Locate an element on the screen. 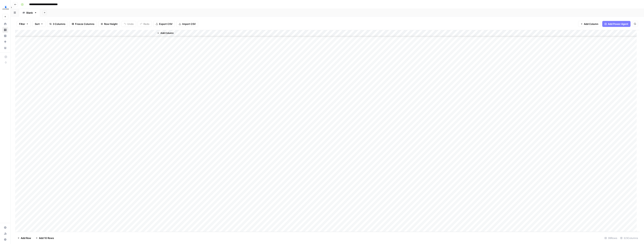  span: Add Row is located at coordinates (26, 238).